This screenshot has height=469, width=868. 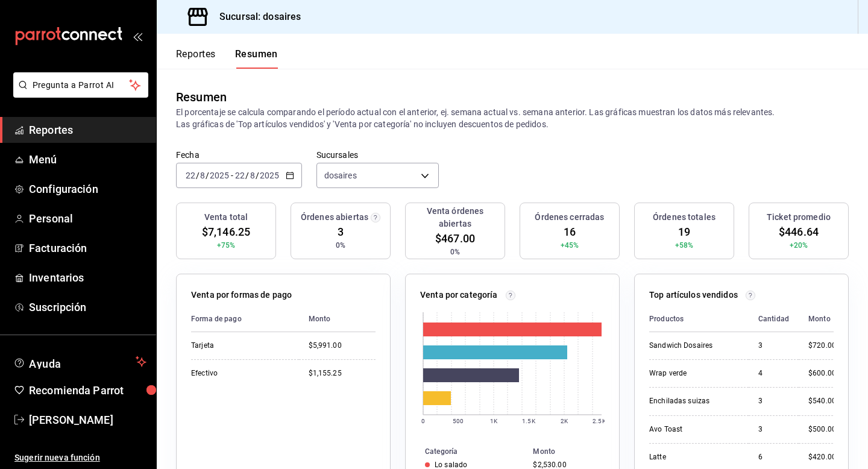 What do you see at coordinates (822, 345) in the screenshot?
I see `div: $720.00` at bounding box center [822, 345].